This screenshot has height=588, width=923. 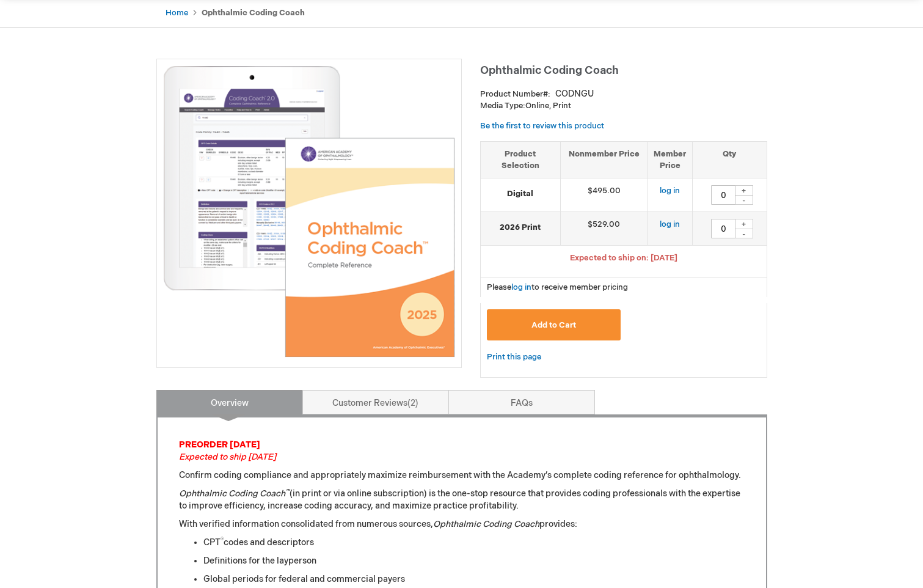 I want to click on a: Print this page, so click(x=514, y=357).